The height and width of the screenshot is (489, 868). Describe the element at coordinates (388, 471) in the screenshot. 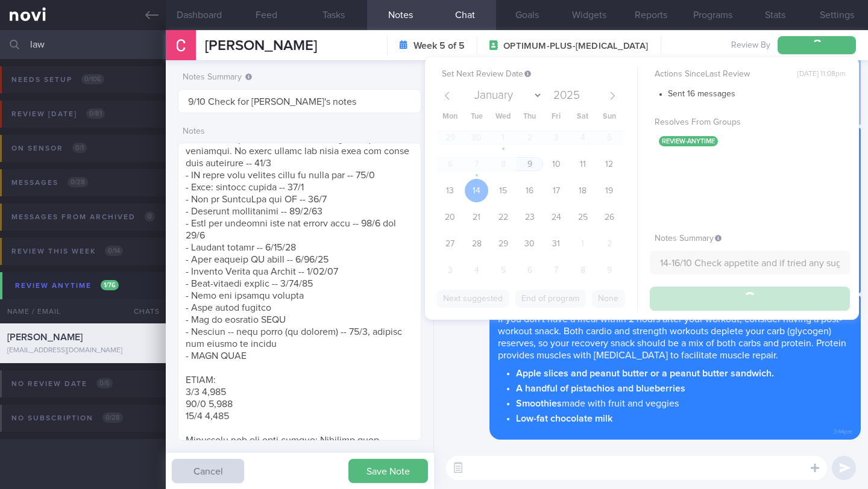

I see `button: Save Note` at that location.